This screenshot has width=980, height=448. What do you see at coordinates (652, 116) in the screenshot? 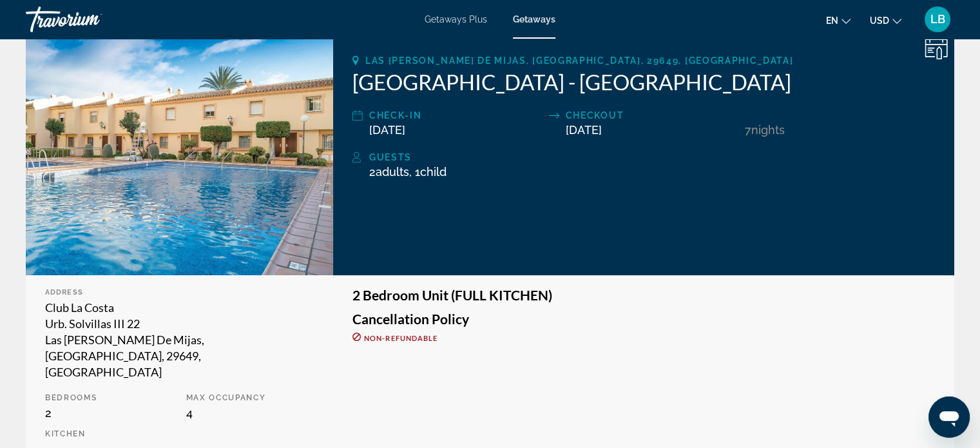
I see `div: Checkout` at bounding box center [652, 116].